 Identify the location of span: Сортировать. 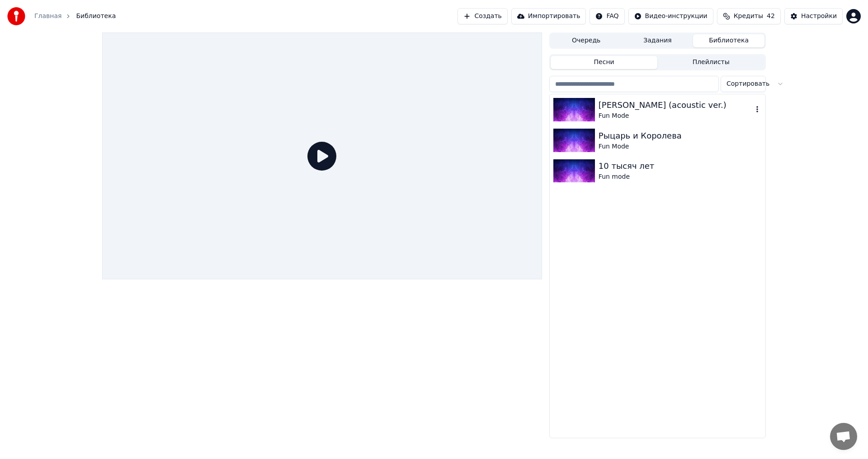
(748, 84).